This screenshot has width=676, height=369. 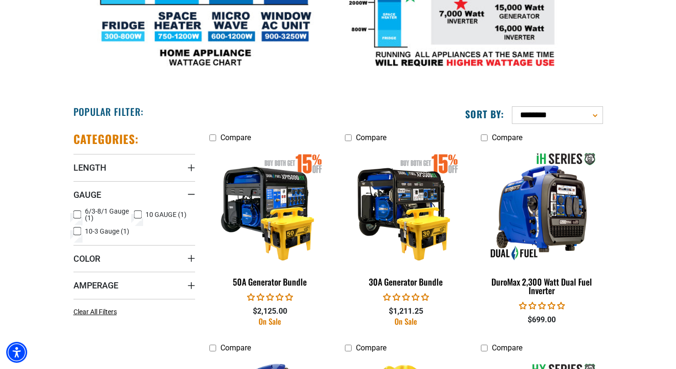 What do you see at coordinates (270, 207) in the screenshot?
I see `img: 50A Generator Bundle` at bounding box center [270, 207].